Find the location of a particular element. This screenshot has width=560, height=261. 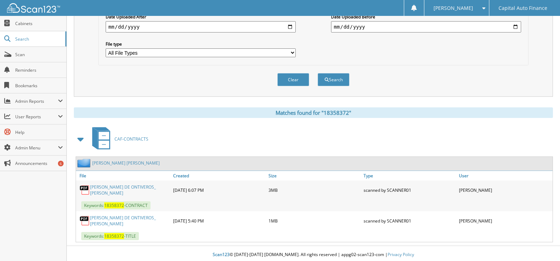

span: Keywords: -TITLE is located at coordinates (110, 236).